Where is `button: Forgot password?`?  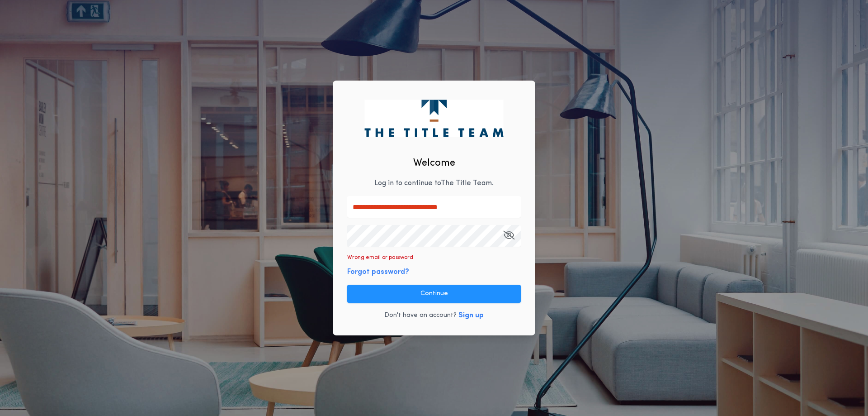 button: Forgot password? is located at coordinates (378, 272).